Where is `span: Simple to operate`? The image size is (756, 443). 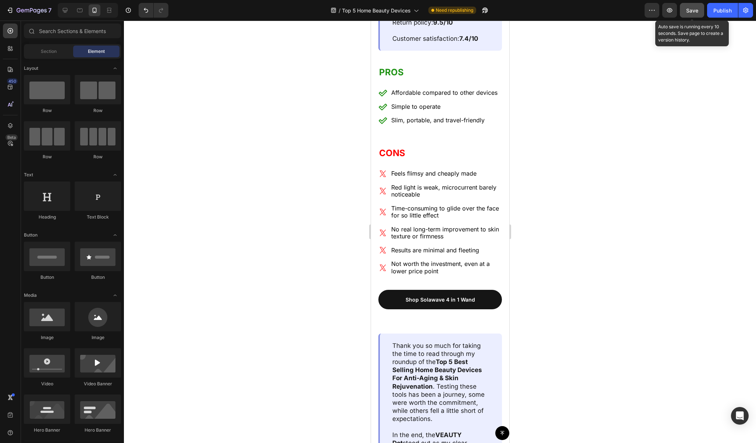 span: Simple to operate is located at coordinates (45, 86).